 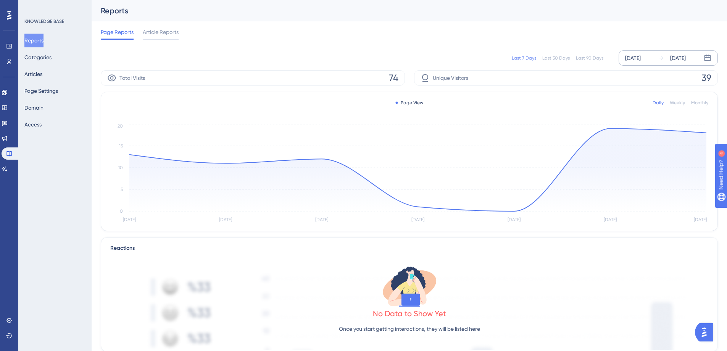 What do you see at coordinates (33, 124) in the screenshot?
I see `button: Access` at bounding box center [33, 124].